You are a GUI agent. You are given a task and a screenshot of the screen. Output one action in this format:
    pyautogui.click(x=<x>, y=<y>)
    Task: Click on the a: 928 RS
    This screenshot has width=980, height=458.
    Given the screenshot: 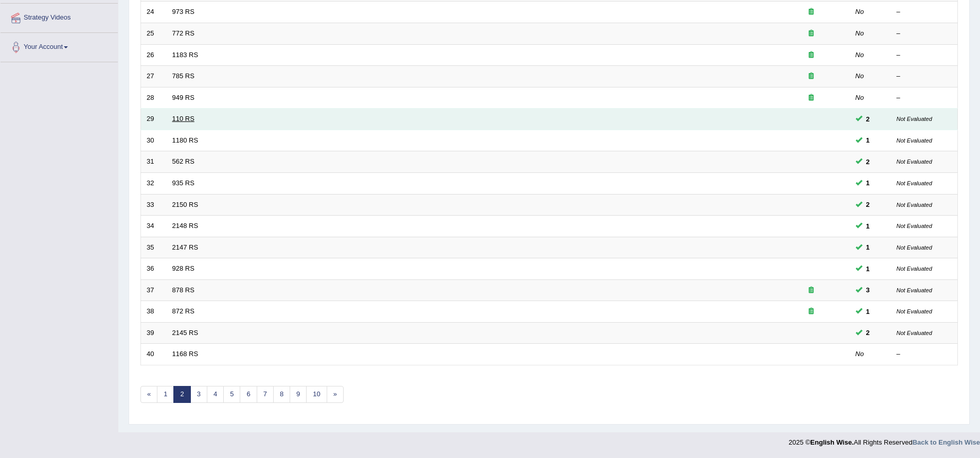 What is the action you would take?
    pyautogui.click(x=183, y=268)
    